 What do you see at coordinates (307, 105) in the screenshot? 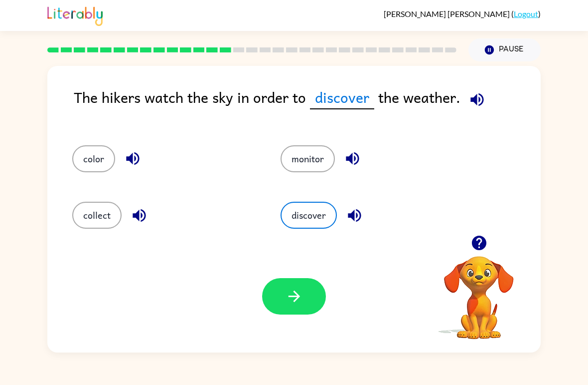
I see `div: The hikers watch the sky in order to the weather.` at bounding box center [307, 105].